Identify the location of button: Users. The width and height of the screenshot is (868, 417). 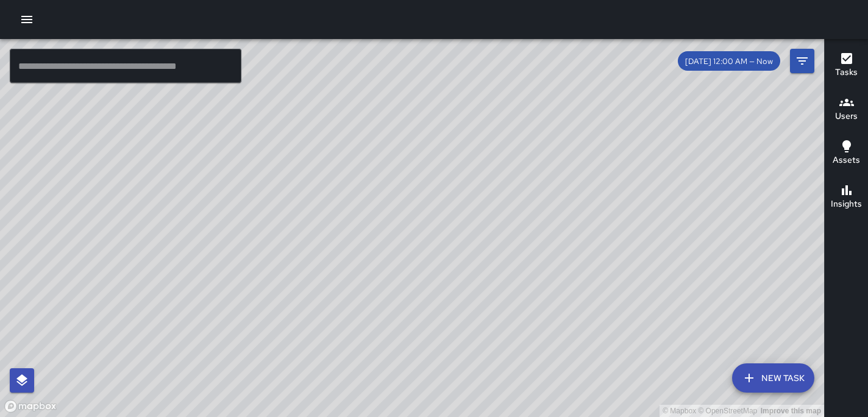
(846, 109).